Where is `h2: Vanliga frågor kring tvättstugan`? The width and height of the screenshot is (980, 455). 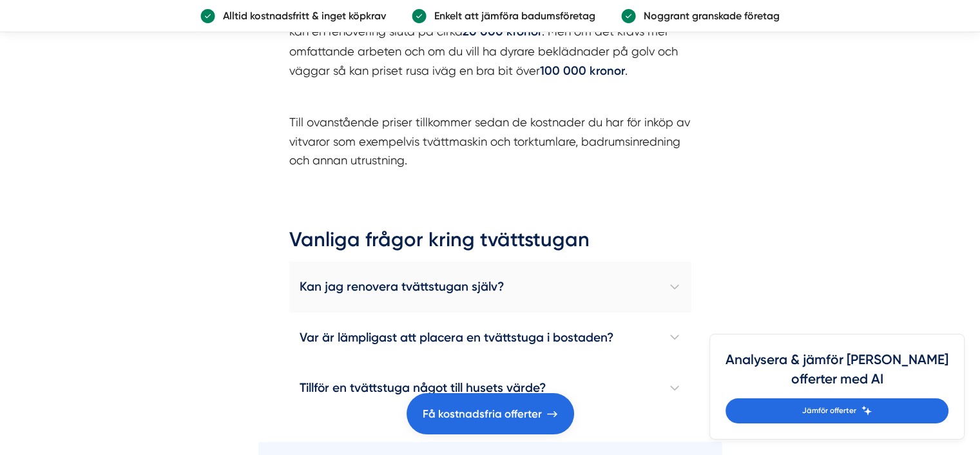
h2: Vanliga frågor kring tvättstugan is located at coordinates (490, 244).